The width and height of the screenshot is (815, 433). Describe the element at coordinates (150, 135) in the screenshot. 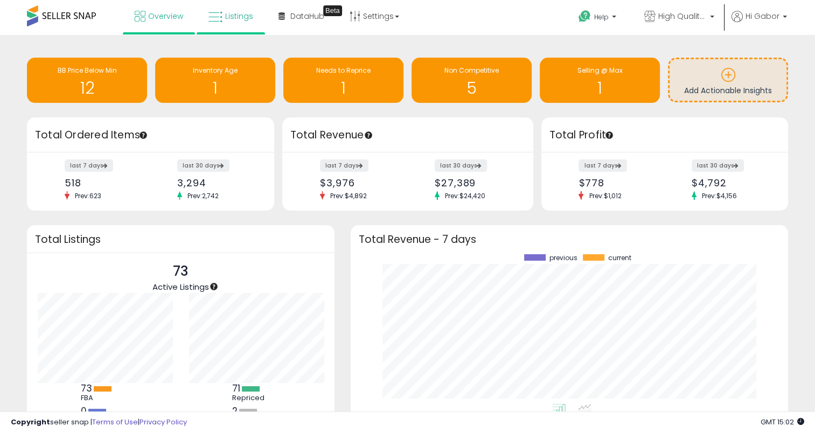

I see `h3: Total Ordered Items` at that location.